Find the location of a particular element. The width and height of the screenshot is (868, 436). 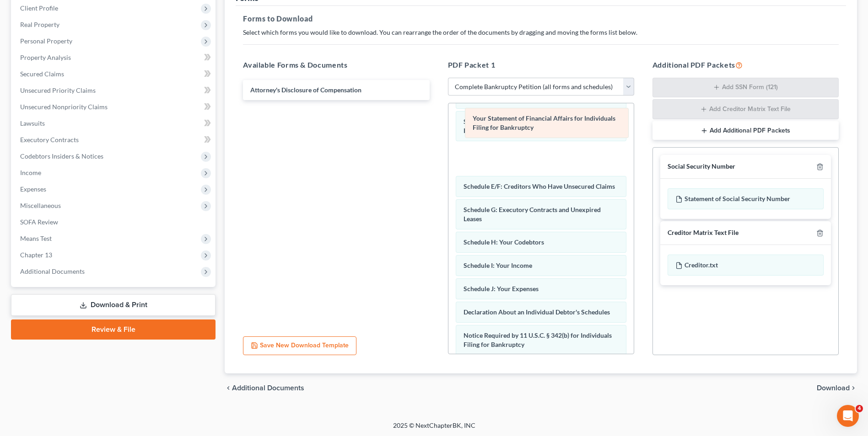

span: Schedule D: Creditors Who Have Claims Secured by Property is located at coordinates (537, 126).